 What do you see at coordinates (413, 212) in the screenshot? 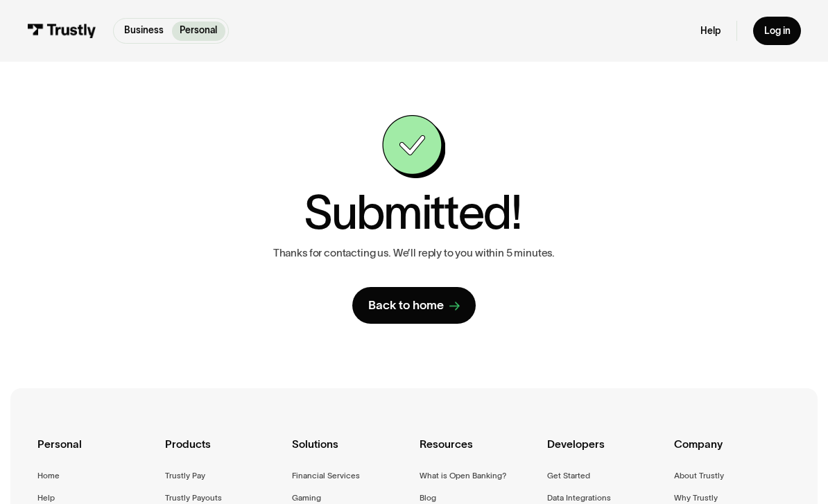
I see `h1: Submitted!` at bounding box center [413, 212].